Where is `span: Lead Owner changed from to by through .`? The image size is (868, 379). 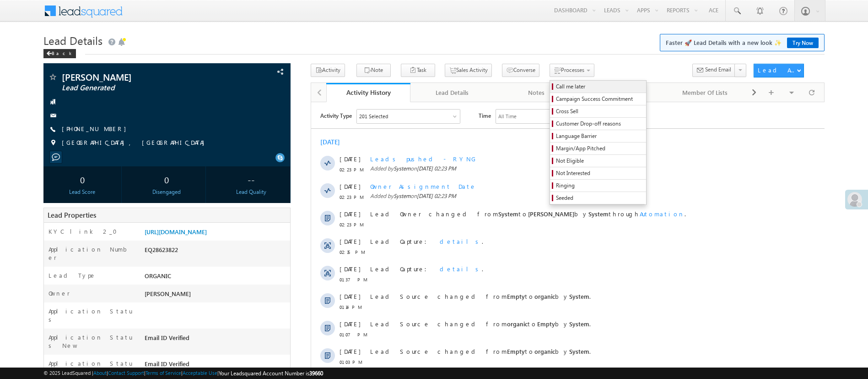 span: Lead Owner changed from to by through . is located at coordinates (217, 111).